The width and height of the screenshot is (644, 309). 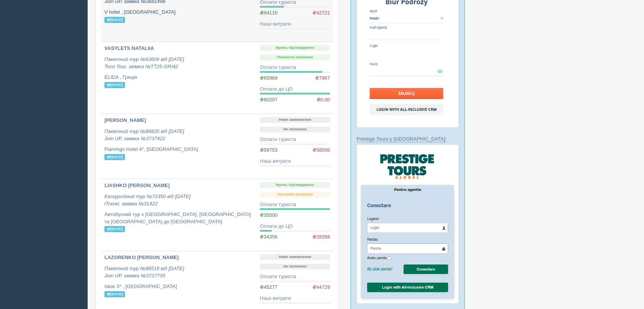 What do you see at coordinates (268, 236) in the screenshot?
I see `span: ₴34356` at bounding box center [268, 236].